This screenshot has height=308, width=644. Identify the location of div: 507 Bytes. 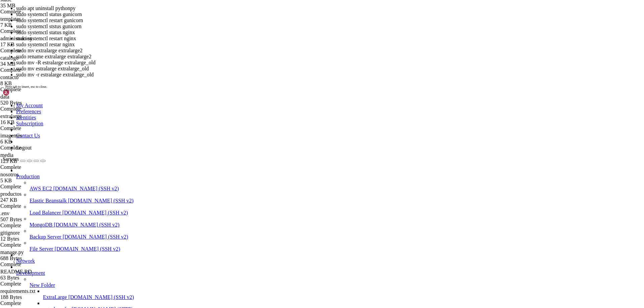
(31, 219).